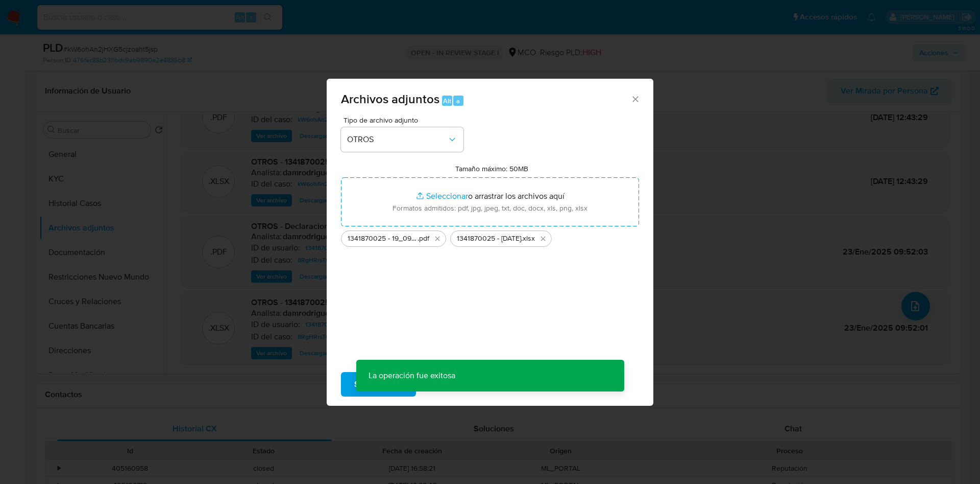 The width and height of the screenshot is (980, 484). What do you see at coordinates (390, 99) in the screenshot?
I see `span: Archivos adjuntos` at bounding box center [390, 99].